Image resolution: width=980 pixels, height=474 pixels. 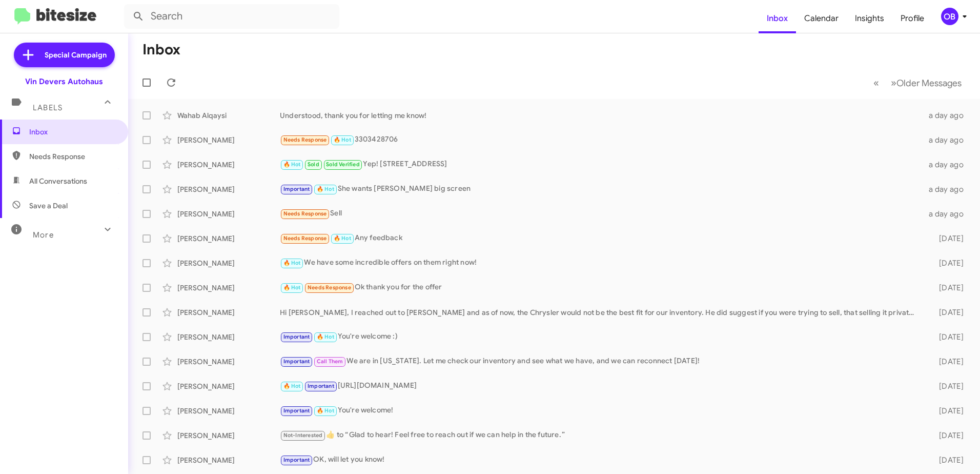 I want to click on a: Insights, so click(x=869, y=19).